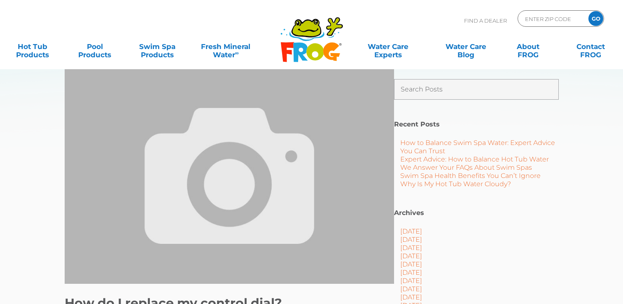 Image resolution: width=623 pixels, height=304 pixels. What do you see at coordinates (33, 47) in the screenshot?
I see `a: Hot TubProducts` at bounding box center [33, 47].